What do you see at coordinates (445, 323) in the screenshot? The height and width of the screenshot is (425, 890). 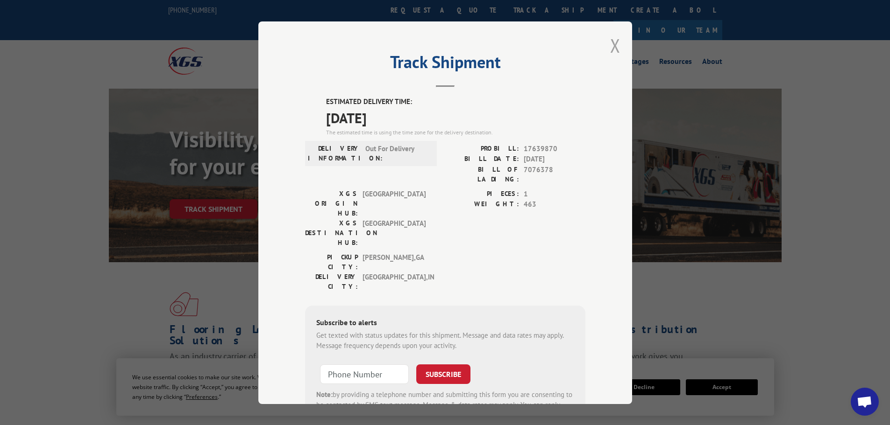 I see `div: Subscribe to alerts` at bounding box center [445, 323].